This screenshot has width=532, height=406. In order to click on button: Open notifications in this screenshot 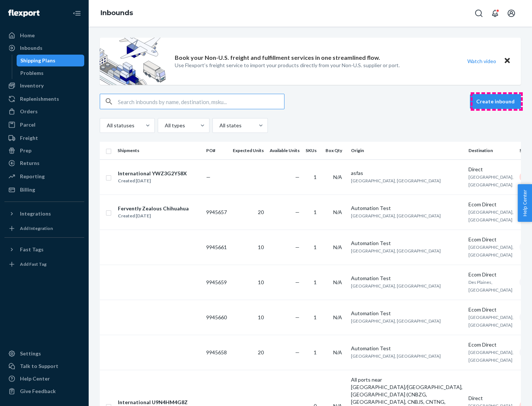, I will do `click(495, 13)`.